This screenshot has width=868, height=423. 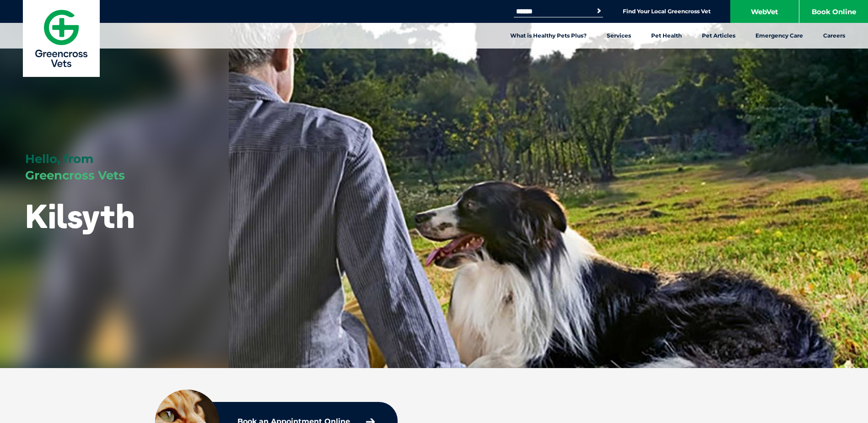 What do you see at coordinates (666, 36) in the screenshot?
I see `a: Pet Health` at bounding box center [666, 36].